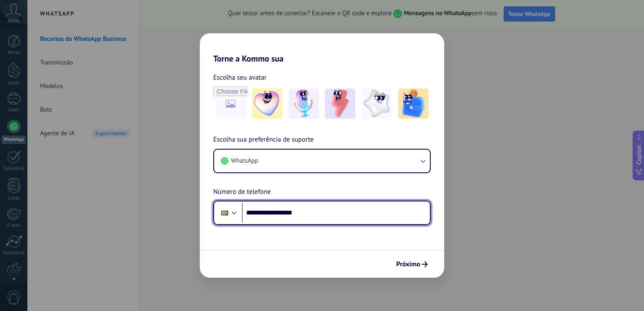  Describe the element at coordinates (408, 264) in the screenshot. I see `span: Próximo` at that location.